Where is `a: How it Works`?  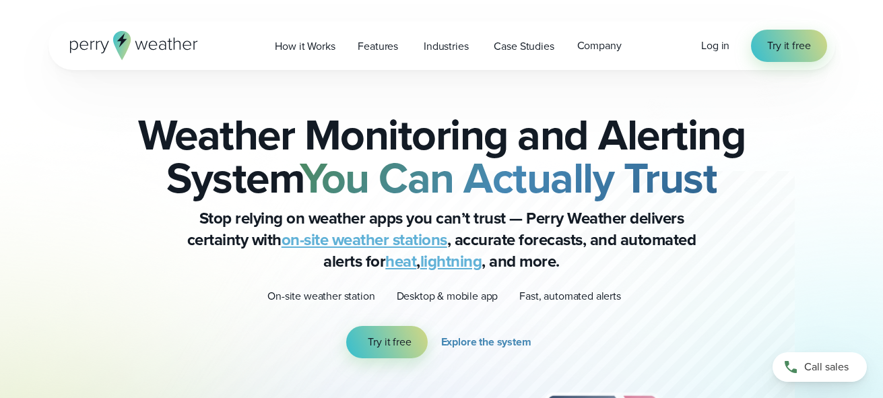 a: How it Works is located at coordinates (305, 46).